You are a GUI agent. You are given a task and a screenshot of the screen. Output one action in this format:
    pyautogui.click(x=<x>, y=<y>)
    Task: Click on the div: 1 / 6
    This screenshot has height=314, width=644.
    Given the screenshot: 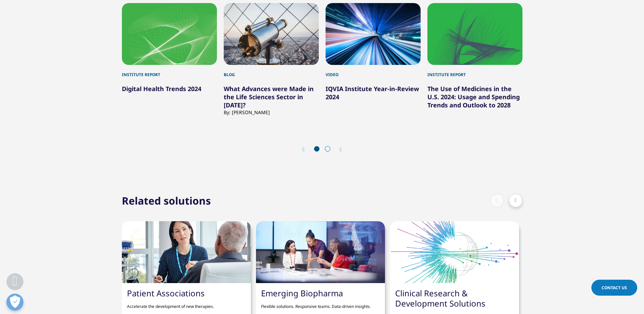 What is the action you would take?
    pyautogui.click(x=169, y=59)
    